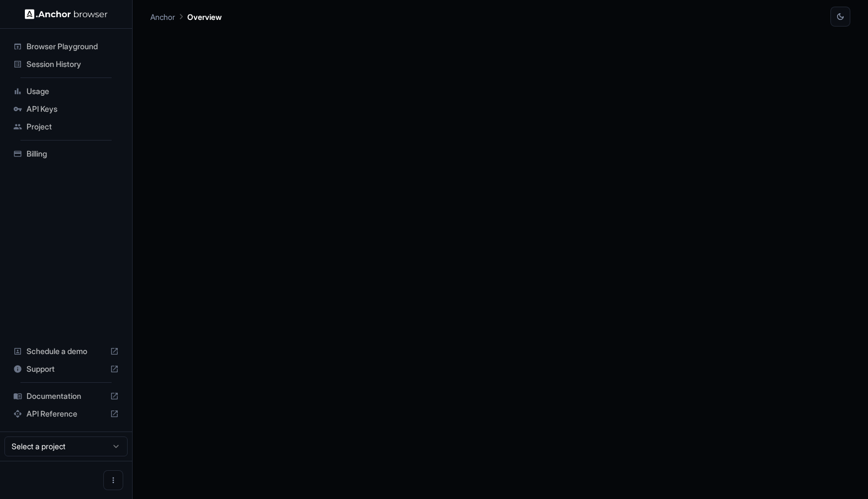 The image size is (868, 499). I want to click on span: Project, so click(72, 126).